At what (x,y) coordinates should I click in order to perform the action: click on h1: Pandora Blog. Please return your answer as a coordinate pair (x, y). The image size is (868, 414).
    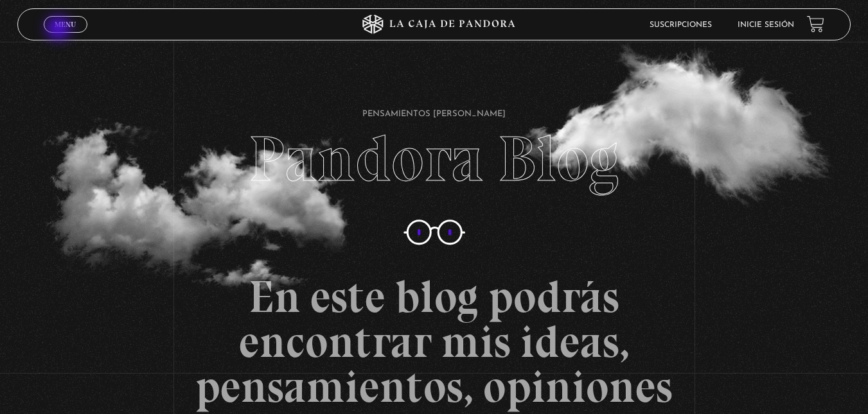
    Looking at the image, I should click on (434, 127).